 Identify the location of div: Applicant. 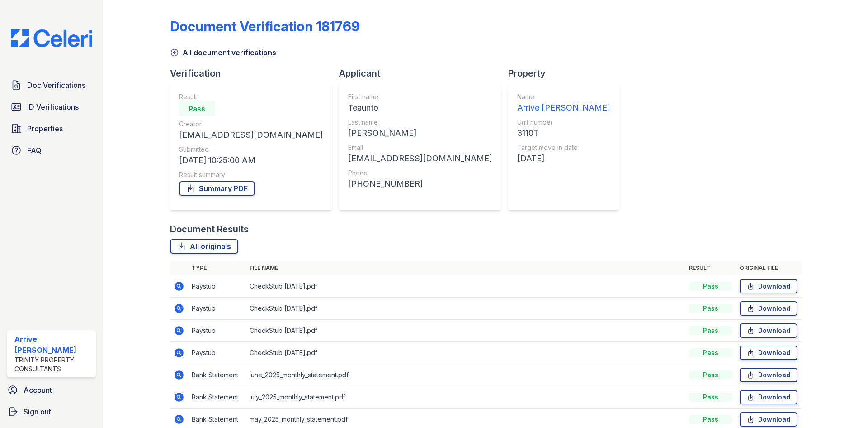
(423, 73).